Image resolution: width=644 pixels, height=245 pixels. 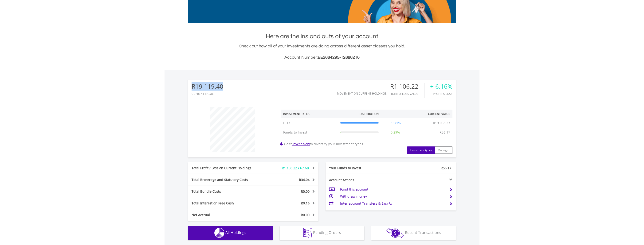 I want to click on div: Total Brokerage and Statutory Costs, so click(x=226, y=180).